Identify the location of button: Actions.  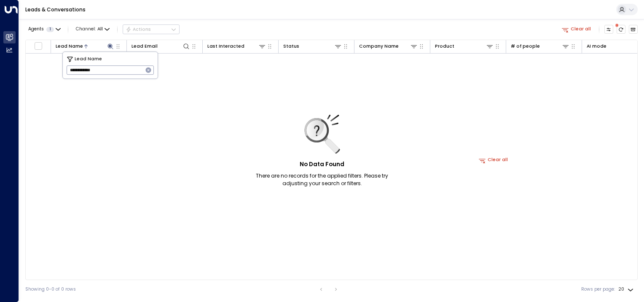
(151, 30).